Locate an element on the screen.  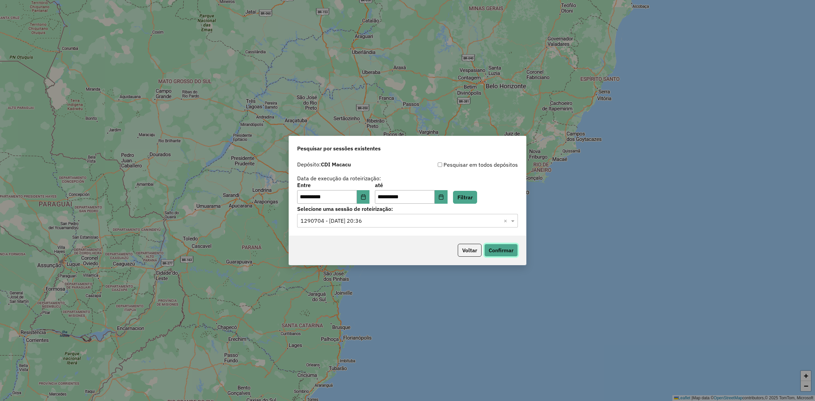
button: Confirmar is located at coordinates (501, 250).